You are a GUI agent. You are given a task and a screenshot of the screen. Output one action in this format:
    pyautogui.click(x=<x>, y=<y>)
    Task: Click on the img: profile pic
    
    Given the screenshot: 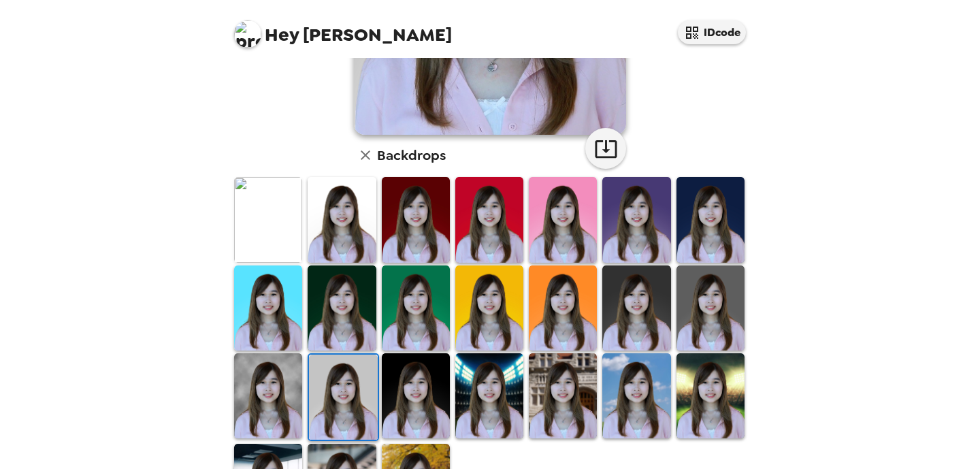 What is the action you would take?
    pyautogui.click(x=248, y=34)
    